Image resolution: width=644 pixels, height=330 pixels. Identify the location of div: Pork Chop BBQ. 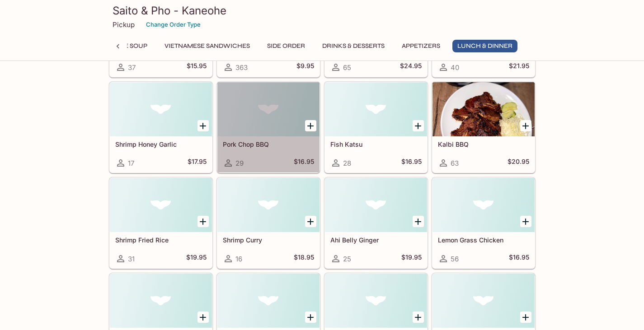
(269, 109).